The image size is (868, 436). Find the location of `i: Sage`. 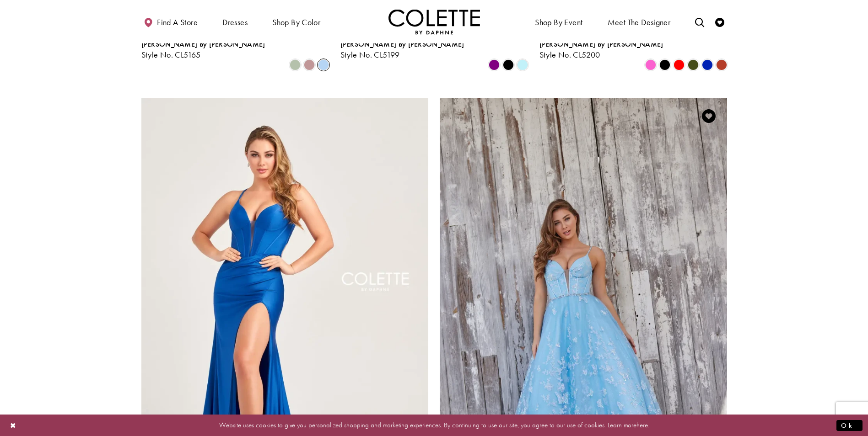

i: Sage is located at coordinates (295, 65).